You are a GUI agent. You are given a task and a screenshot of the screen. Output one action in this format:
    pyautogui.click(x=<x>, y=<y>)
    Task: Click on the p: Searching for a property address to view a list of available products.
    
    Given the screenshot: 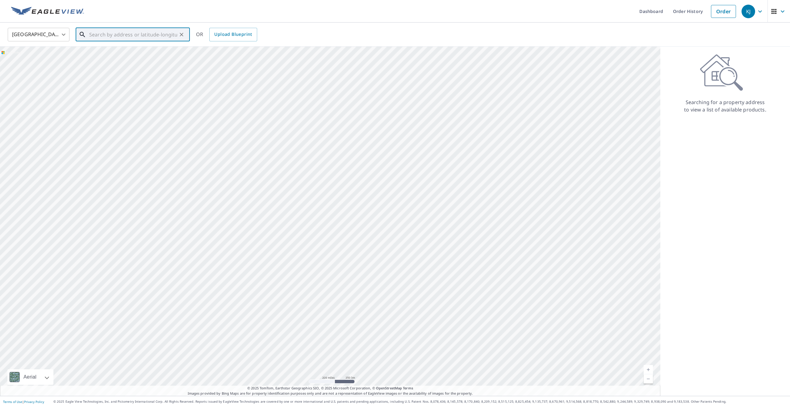 What is the action you would take?
    pyautogui.click(x=725, y=106)
    